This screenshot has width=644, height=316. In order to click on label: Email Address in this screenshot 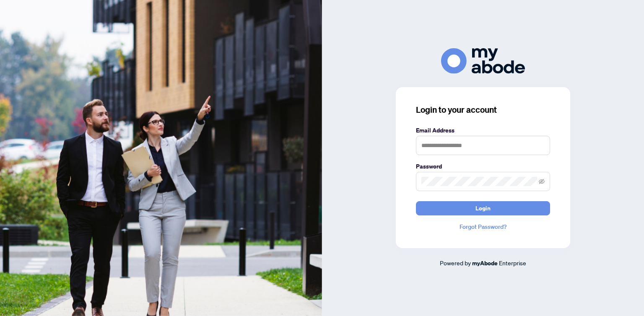, I will do `click(483, 131)`.